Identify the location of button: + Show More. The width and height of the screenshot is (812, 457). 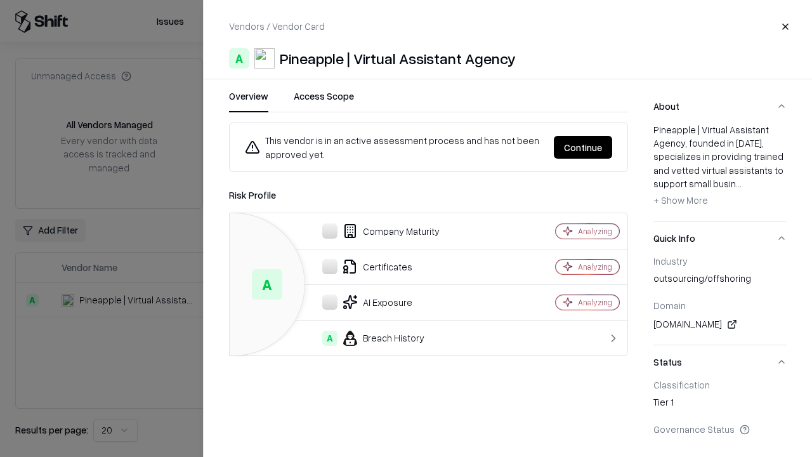
(681, 200).